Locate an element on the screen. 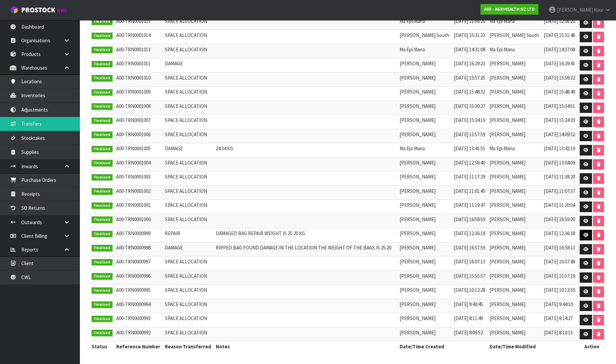  td: A00-TRN0001007 is located at coordinates (139, 122).